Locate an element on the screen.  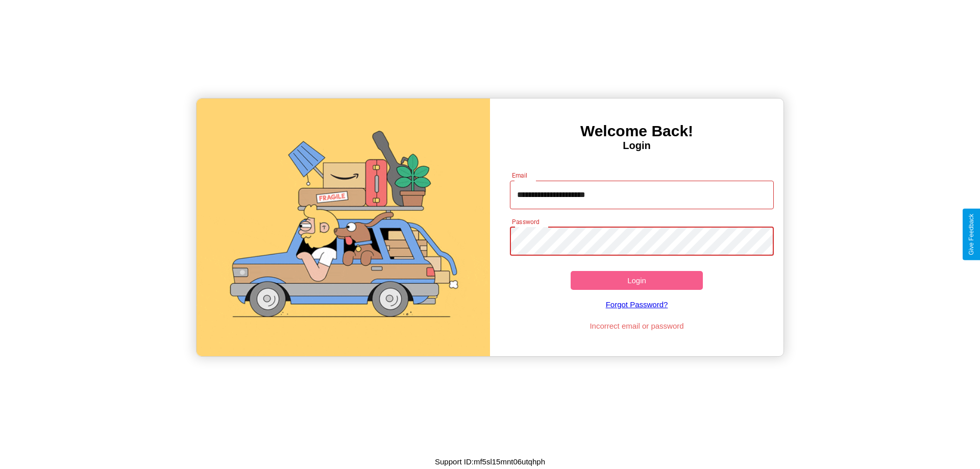
img: gif is located at coordinates (343, 227).